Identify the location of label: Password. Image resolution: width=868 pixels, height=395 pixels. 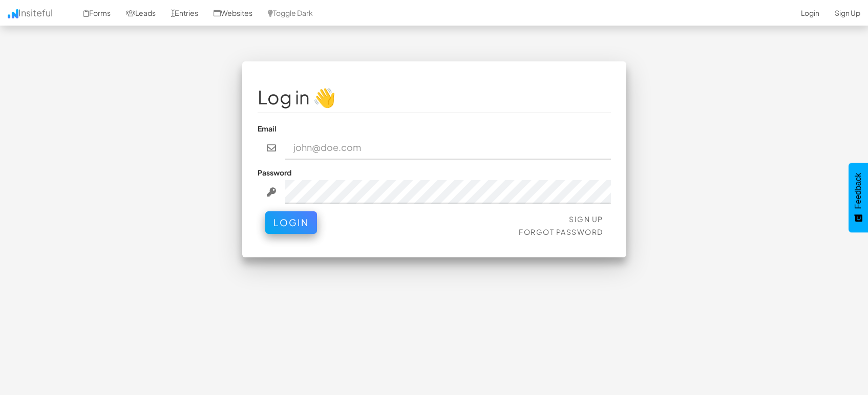
(275, 173).